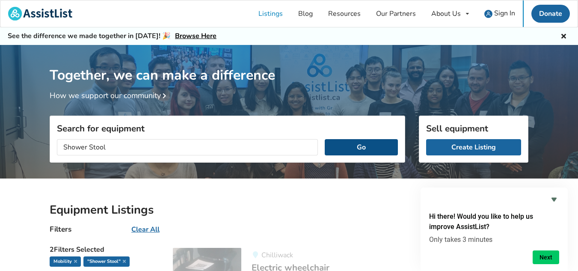 This screenshot has width=578, height=271. I want to click on h3: Sell equipment, so click(474, 128).